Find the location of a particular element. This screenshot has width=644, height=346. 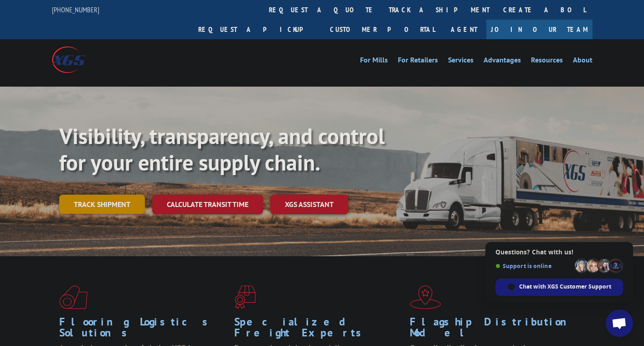

h1: Specialized Freight Experts is located at coordinates (318, 330).